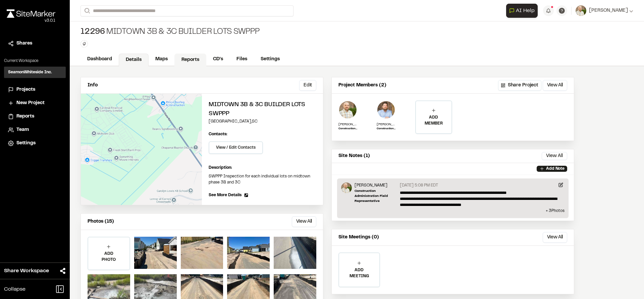 This screenshot has width=644, height=299. Describe the element at coordinates (35, 43) in the screenshot. I see `a: Shares` at that location.